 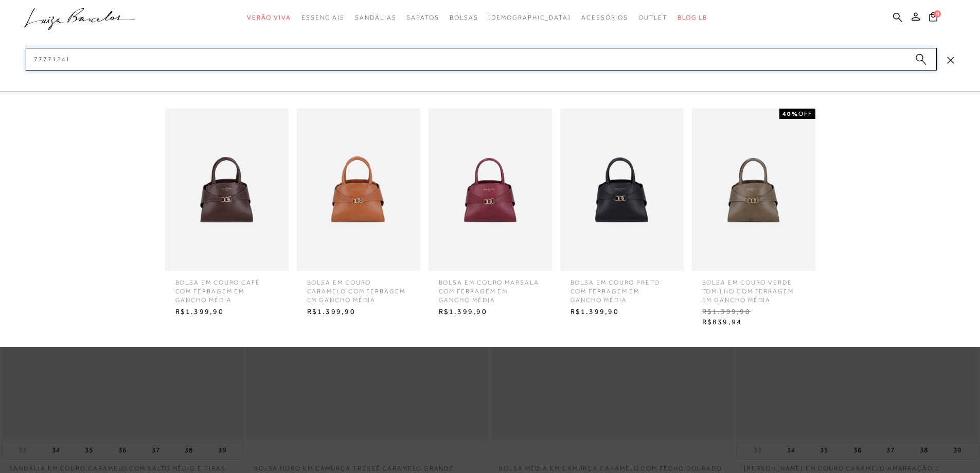 What do you see at coordinates (790, 114) in the screenshot?
I see `strong: 40%` at bounding box center [790, 114].